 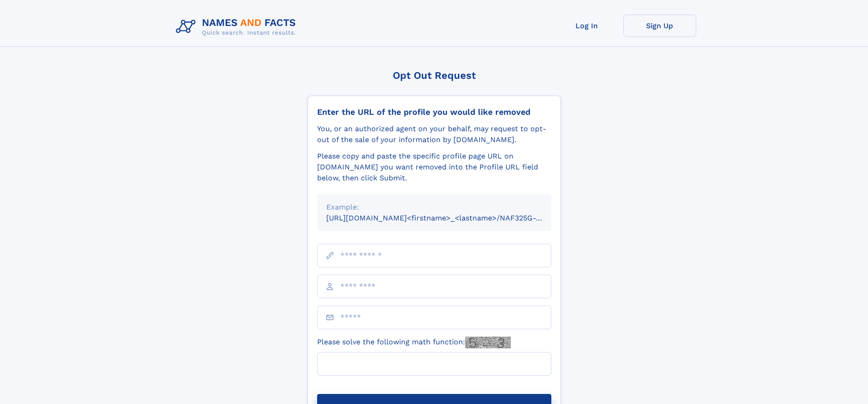 What do you see at coordinates (238, 27) in the screenshot?
I see `img: Logo Names and Facts` at bounding box center [238, 27].